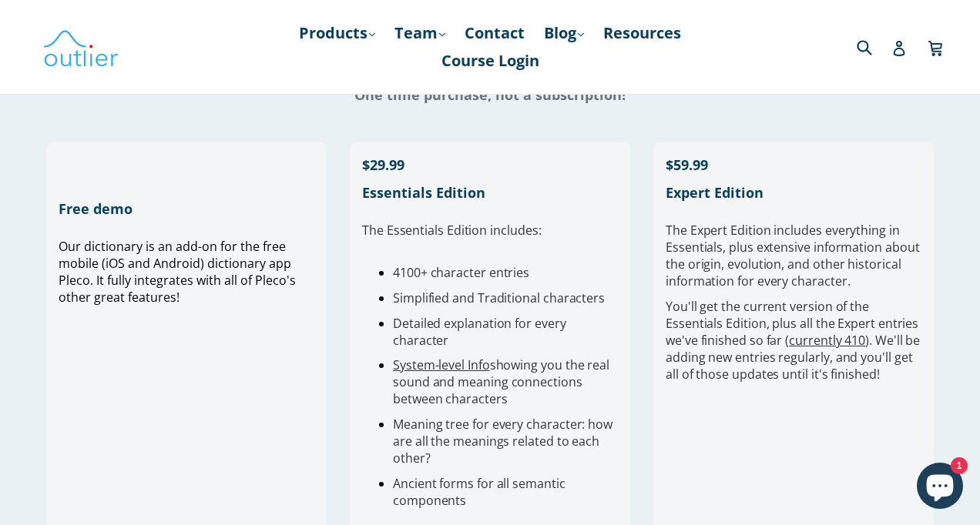  I want to click on span: The Essentials Edition includes:, so click(451, 230).